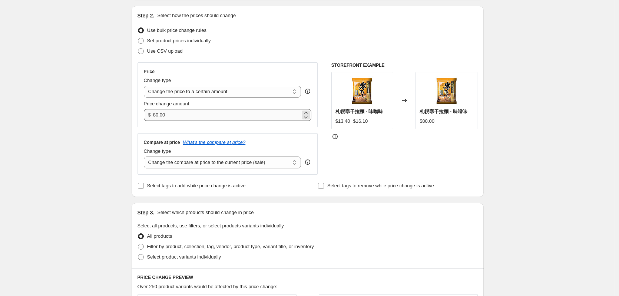 The height and width of the screenshot is (296, 619). Describe the element at coordinates (360, 121) in the screenshot. I see `strike: $16.10` at that location.